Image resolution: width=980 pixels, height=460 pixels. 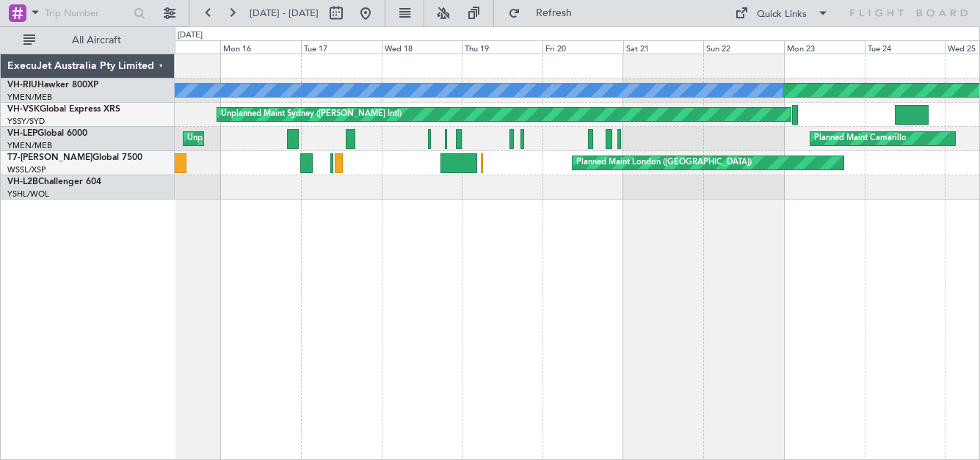 What do you see at coordinates (861, 138) in the screenshot?
I see `div: Planned Maint Camarillo` at bounding box center [861, 138].